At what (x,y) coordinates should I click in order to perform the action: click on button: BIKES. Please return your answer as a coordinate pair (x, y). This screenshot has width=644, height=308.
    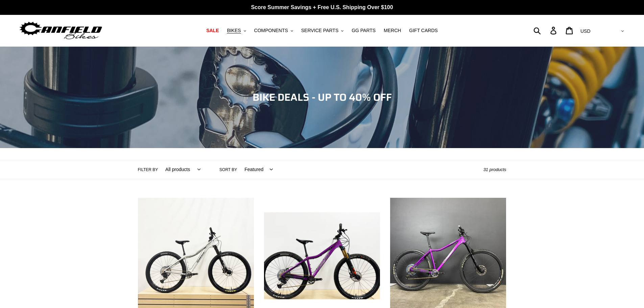
    Looking at the image, I should click on (236, 30).